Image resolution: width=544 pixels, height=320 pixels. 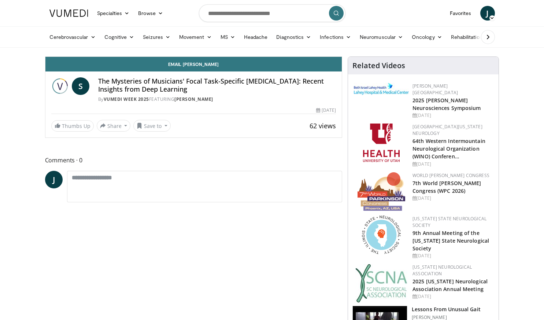 What do you see at coordinates (294, 37) in the screenshot?
I see `a: Diagnostics` at bounding box center [294, 37].